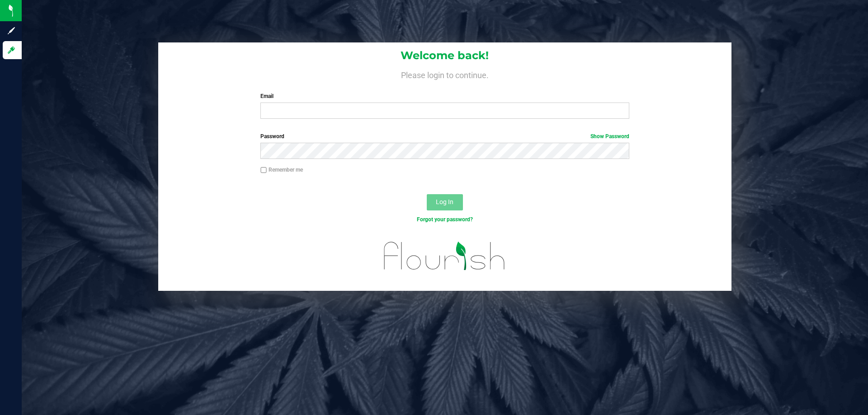 The width and height of the screenshot is (868, 415). What do you see at coordinates (264, 171) in the screenshot?
I see `input: Remember me` at bounding box center [264, 171].